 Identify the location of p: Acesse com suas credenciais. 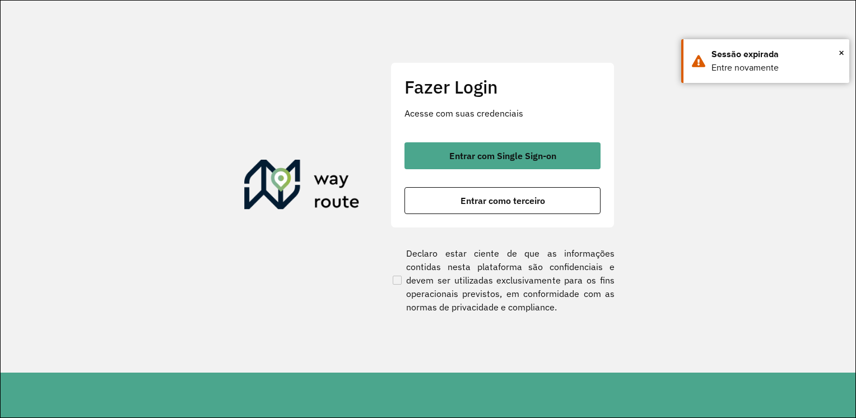
(503, 113).